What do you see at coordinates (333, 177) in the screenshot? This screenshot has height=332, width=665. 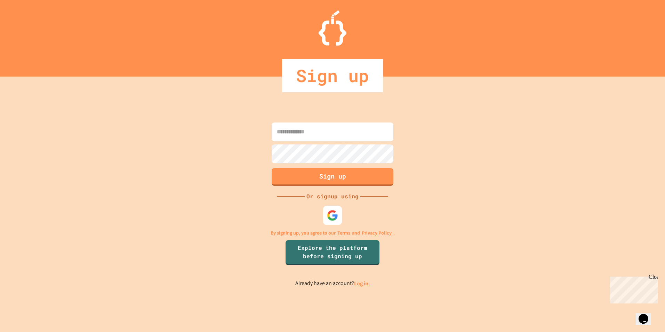 I see `button: Sign up` at bounding box center [333, 177].